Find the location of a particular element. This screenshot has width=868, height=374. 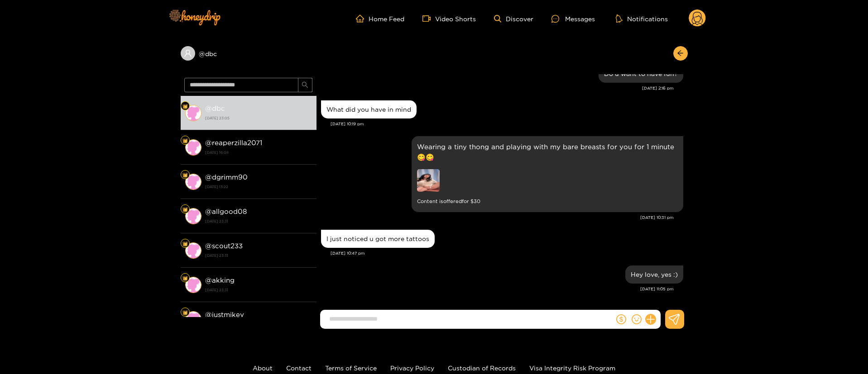

div: What did you have in mind is located at coordinates (369, 109).